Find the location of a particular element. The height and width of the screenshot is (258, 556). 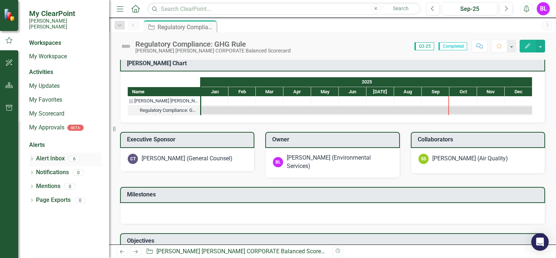

h3: Milestones is located at coordinates (334, 194).